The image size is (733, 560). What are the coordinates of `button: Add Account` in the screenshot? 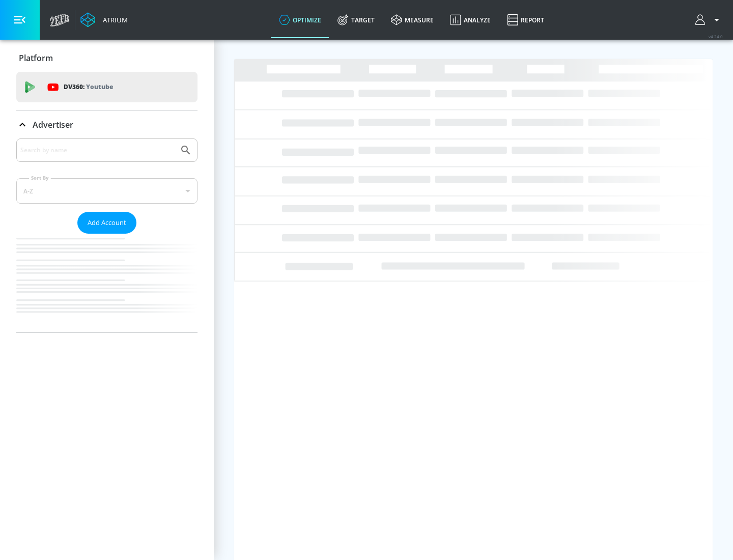 It's located at (107, 222).